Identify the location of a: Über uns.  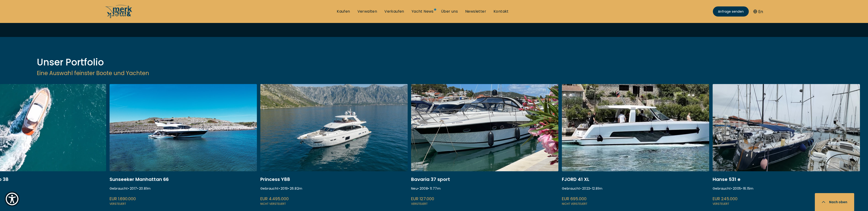
(449, 11).